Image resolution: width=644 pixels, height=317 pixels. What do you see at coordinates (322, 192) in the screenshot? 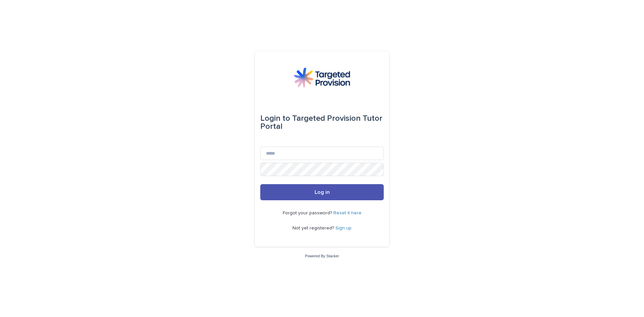
I see `button: Log in` at bounding box center [322, 192].